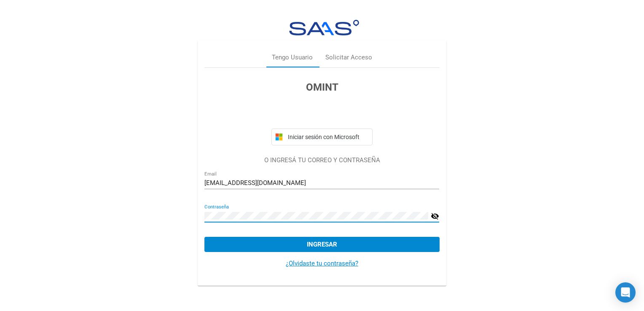  Describe the element at coordinates (435, 216) in the screenshot. I see `mat-icon: visibility_off` at that location.